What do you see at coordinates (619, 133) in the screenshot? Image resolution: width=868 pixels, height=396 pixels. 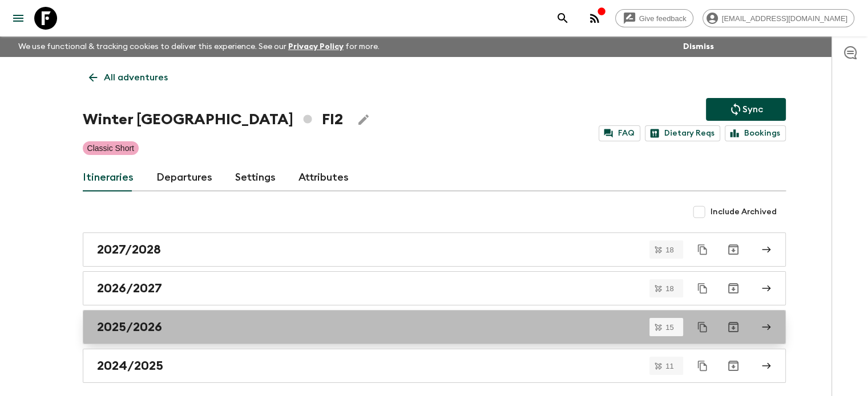 I see `a: FAQ` at bounding box center [619, 133].